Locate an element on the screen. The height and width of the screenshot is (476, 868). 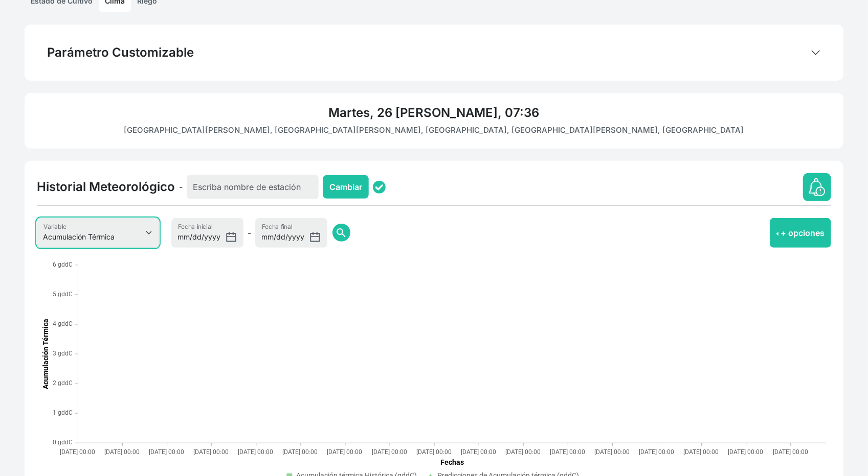
button: Cambiar is located at coordinates (345, 187).